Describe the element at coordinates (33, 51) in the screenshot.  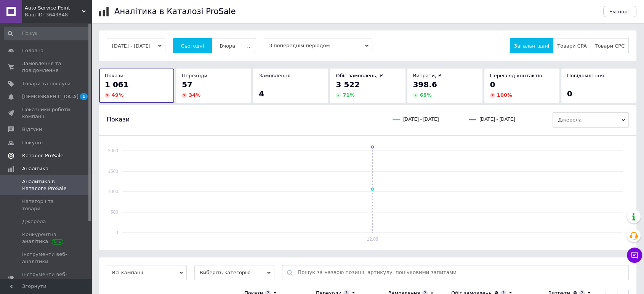
I see `span: Головна` at that location.